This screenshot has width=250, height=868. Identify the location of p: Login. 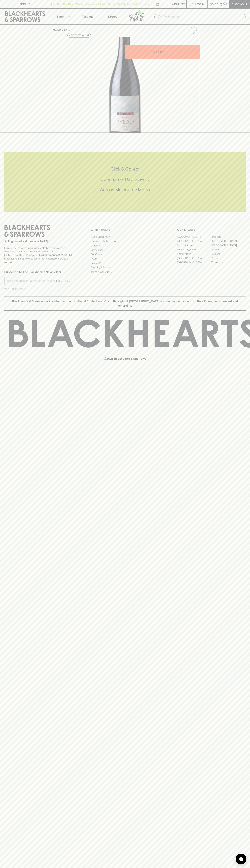
(200, 4).